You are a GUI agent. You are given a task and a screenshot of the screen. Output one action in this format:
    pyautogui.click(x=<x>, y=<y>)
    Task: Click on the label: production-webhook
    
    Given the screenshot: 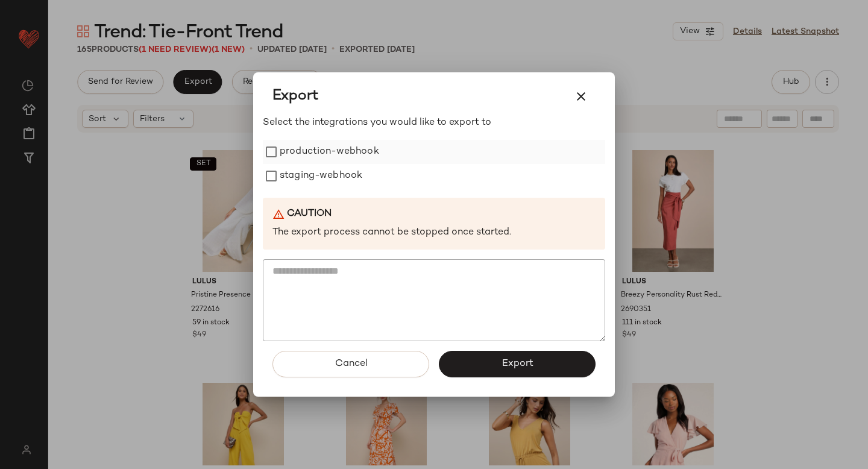 What is the action you would take?
    pyautogui.click(x=329, y=152)
    